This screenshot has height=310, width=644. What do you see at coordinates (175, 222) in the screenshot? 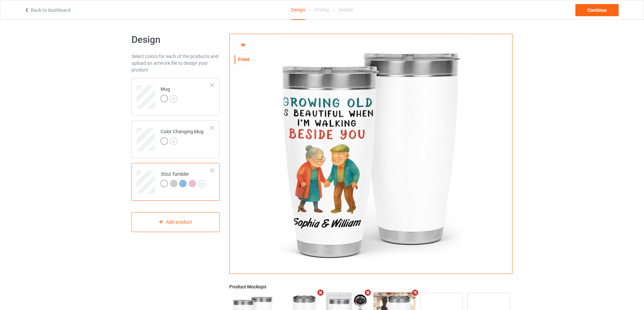
I see `div: Add product` at bounding box center [175, 222].